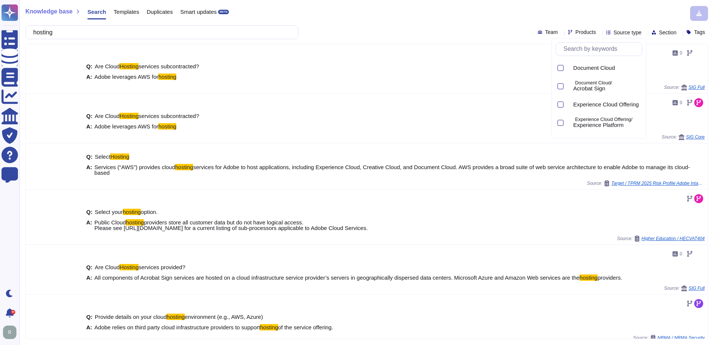 This screenshot has height=345, width=714. What do you see at coordinates (109, 212) in the screenshot?
I see `span: Select your` at bounding box center [109, 212].